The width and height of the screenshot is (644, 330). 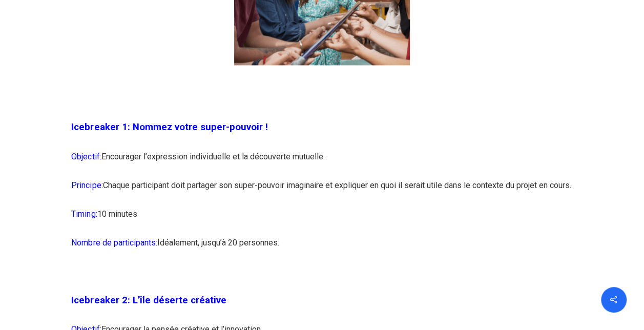 What do you see at coordinates (322, 219) in the screenshot?
I see `p: 10 minutes` at bounding box center [322, 219].